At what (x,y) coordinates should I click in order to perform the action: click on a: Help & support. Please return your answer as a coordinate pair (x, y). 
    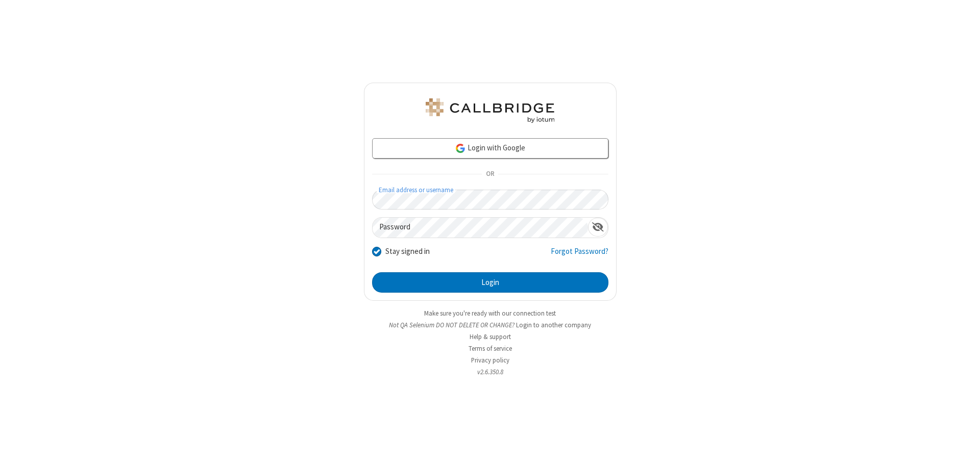
    Looking at the image, I should click on (490, 336).